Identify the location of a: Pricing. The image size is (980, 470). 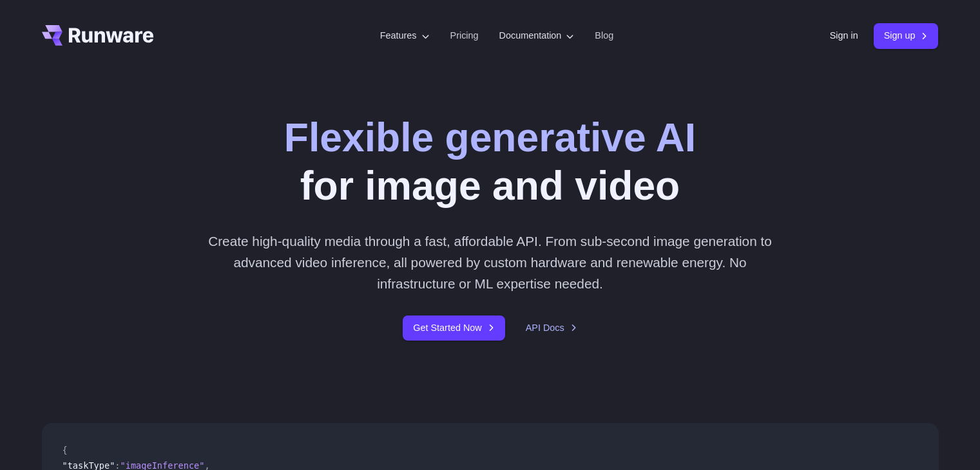
(465, 35).